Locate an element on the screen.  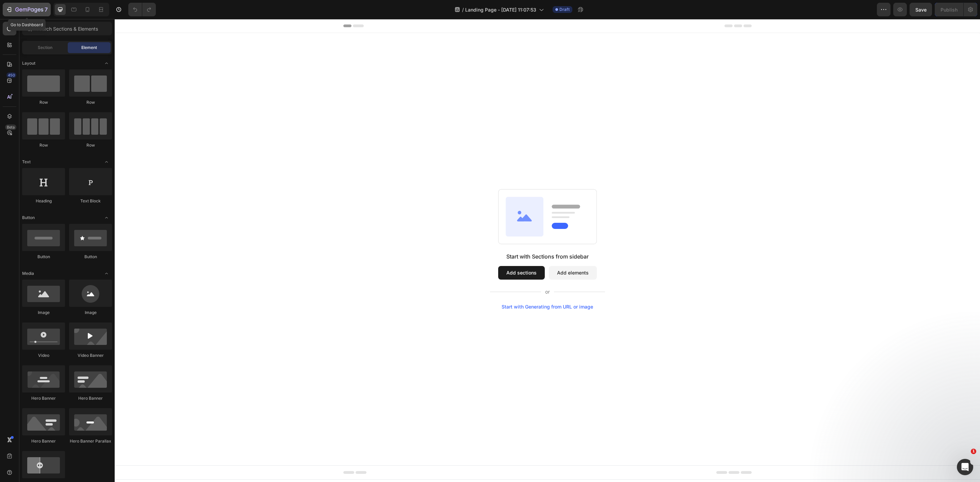
div: Start with Sections from sidebar is located at coordinates (433, 237).